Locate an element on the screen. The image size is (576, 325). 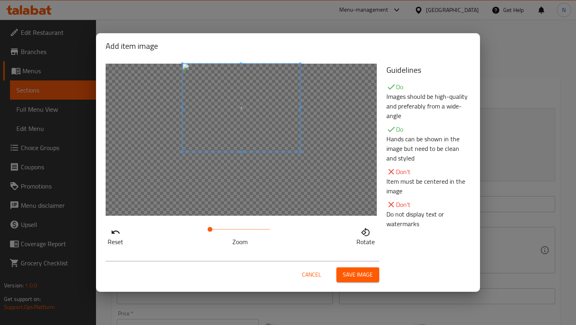
h5: Guidelines is located at coordinates (428, 70).